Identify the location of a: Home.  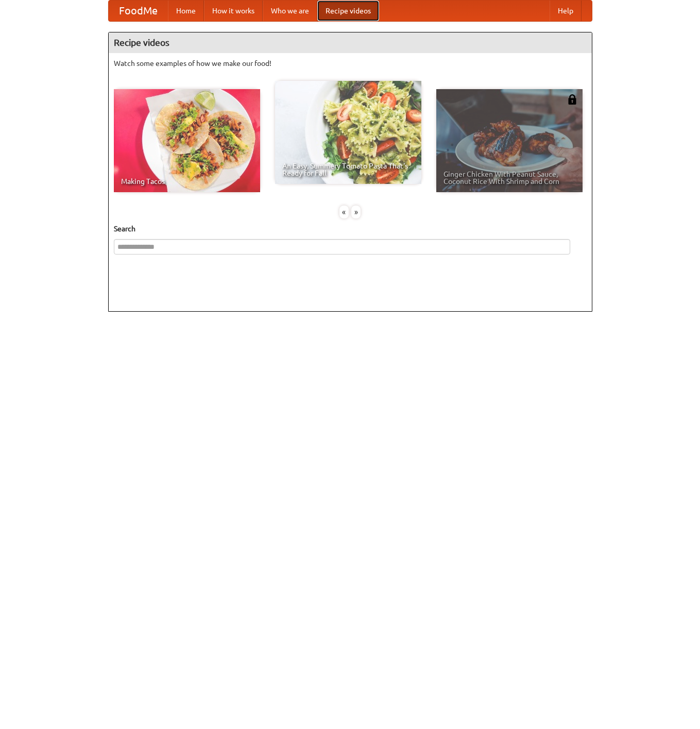
(186, 11).